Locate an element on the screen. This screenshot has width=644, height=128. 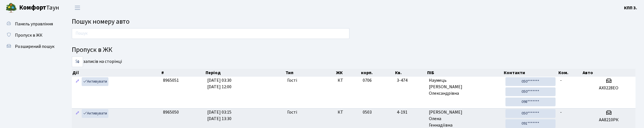
span: Розширений пошук is located at coordinates (35, 46).